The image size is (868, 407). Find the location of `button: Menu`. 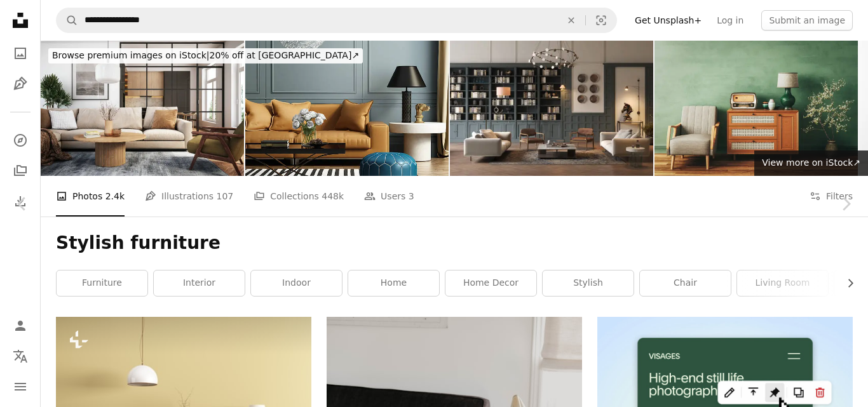

button: Menu is located at coordinates (20, 387).